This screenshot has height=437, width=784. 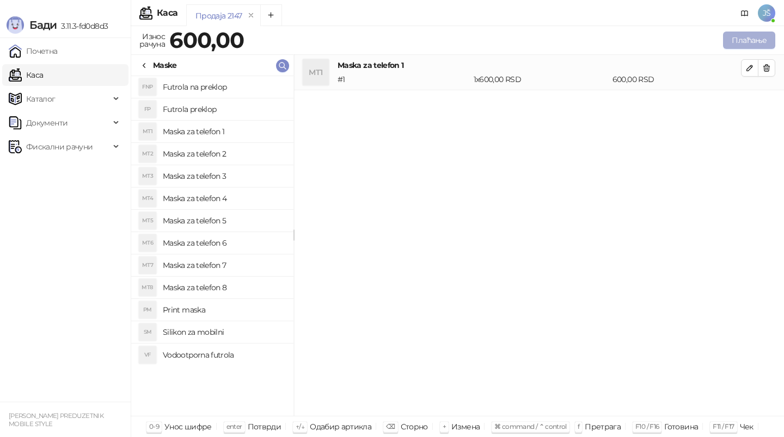 What do you see at coordinates (147, 154) in the screenshot?
I see `div: MT2` at bounding box center [147, 154].